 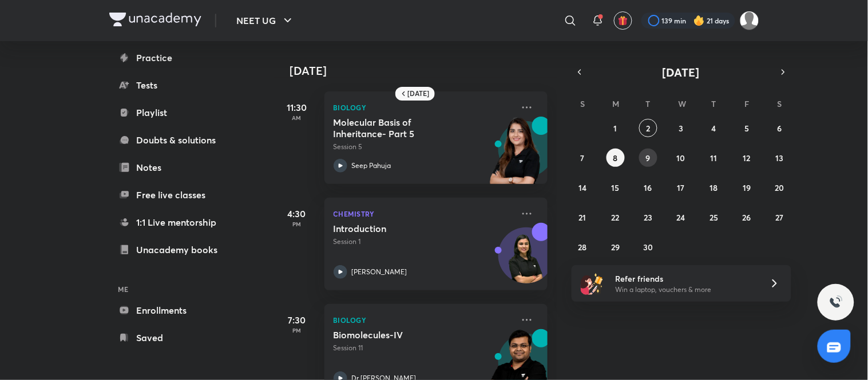 What do you see at coordinates (681, 187) in the screenshot?
I see `button: September 17, 2025` at bounding box center [681, 187].